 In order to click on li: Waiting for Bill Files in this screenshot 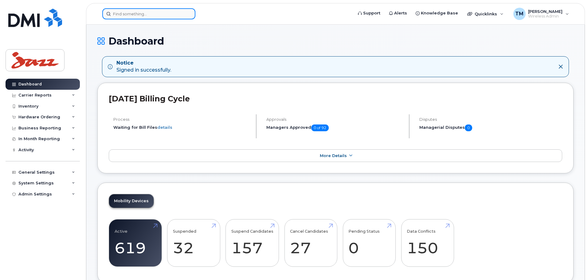, I will do `click(182, 127)`.